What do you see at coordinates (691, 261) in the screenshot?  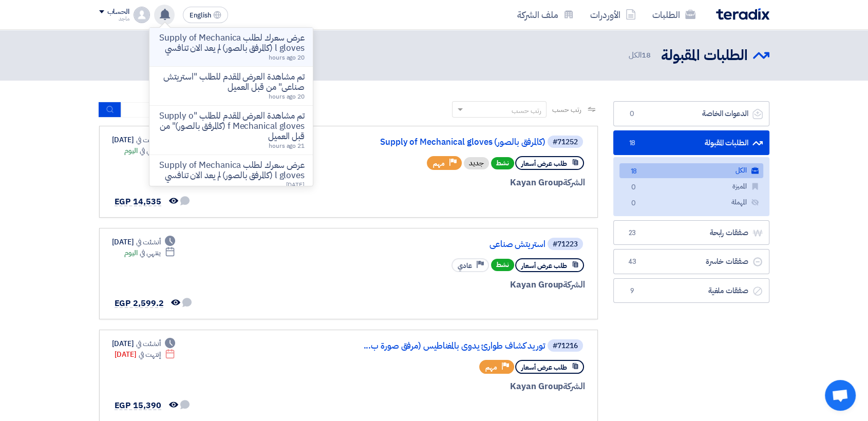 I see `a: صفقات خاسرة43` at bounding box center [691, 261].